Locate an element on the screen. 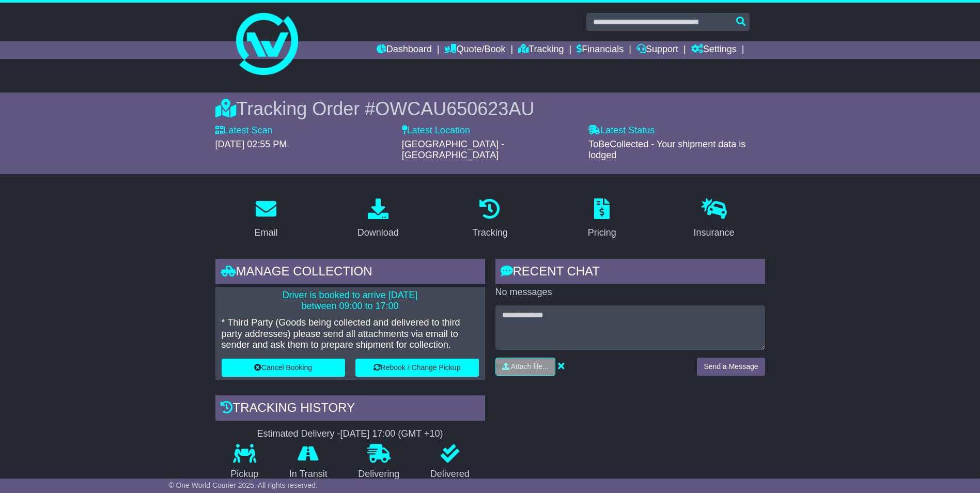 Image resolution: width=980 pixels, height=493 pixels. a: Settings is located at coordinates (714, 50).